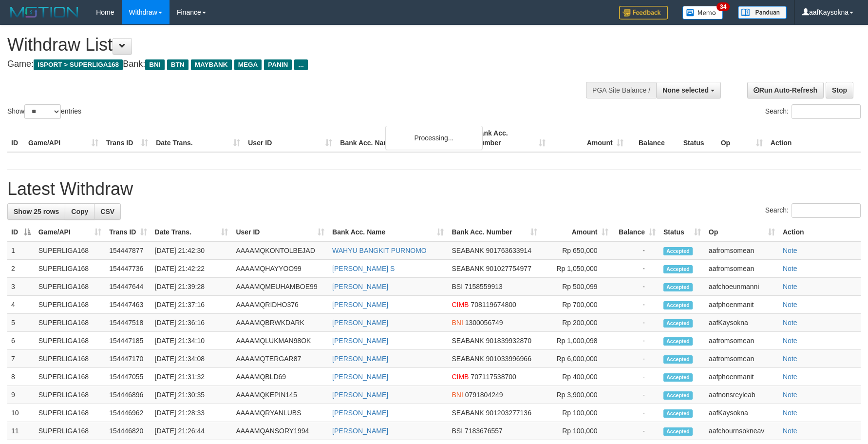 The width and height of the screenshot is (868, 444). I want to click on td: aafnonsreyleab, so click(742, 394).